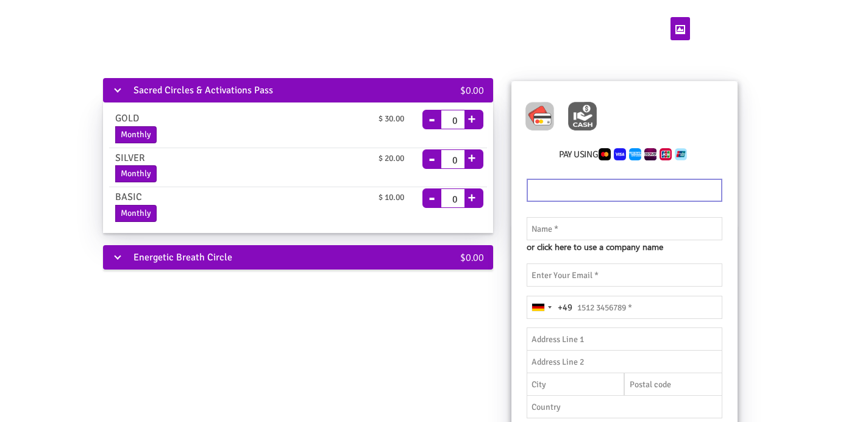 The width and height of the screenshot is (868, 422). What do you see at coordinates (681, 154) in the screenshot?
I see `img: CardCollection7.png` at bounding box center [681, 154].